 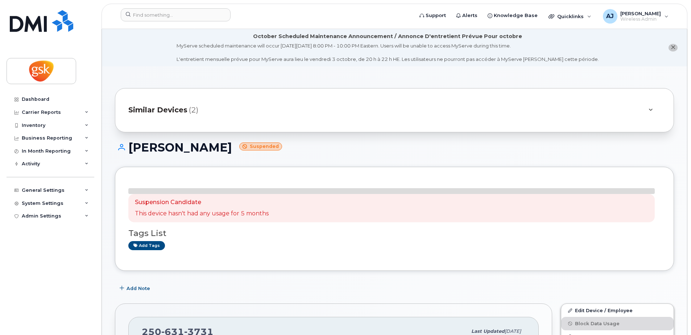 I want to click on button: close notification, so click(x=673, y=48).